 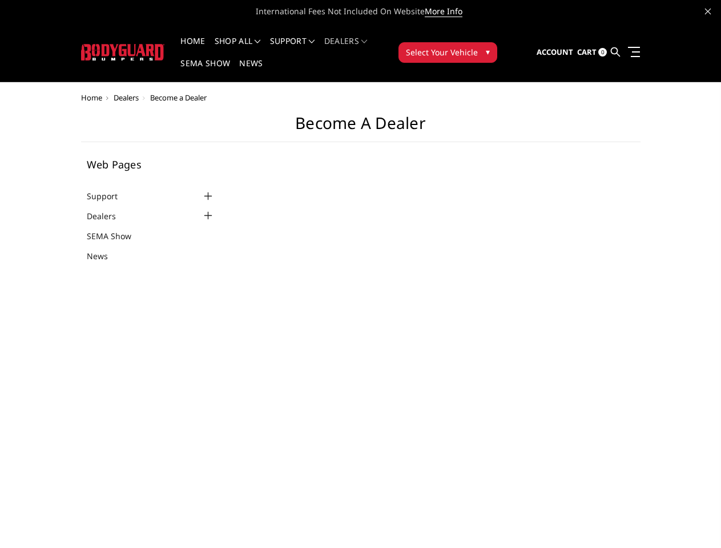 I want to click on a: Cart 0, so click(x=592, y=53).